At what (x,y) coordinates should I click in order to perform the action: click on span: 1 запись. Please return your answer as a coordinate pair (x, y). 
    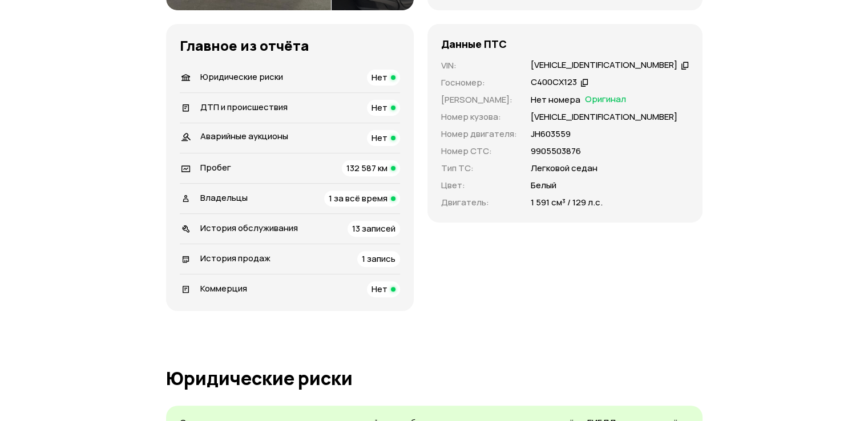
    Looking at the image, I should click on (378, 258).